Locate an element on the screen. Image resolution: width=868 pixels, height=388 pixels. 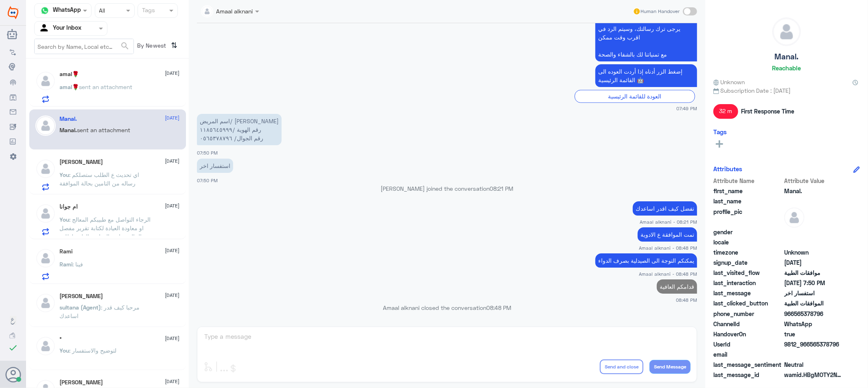
span: 07:49 PM is located at coordinates (687, 108).